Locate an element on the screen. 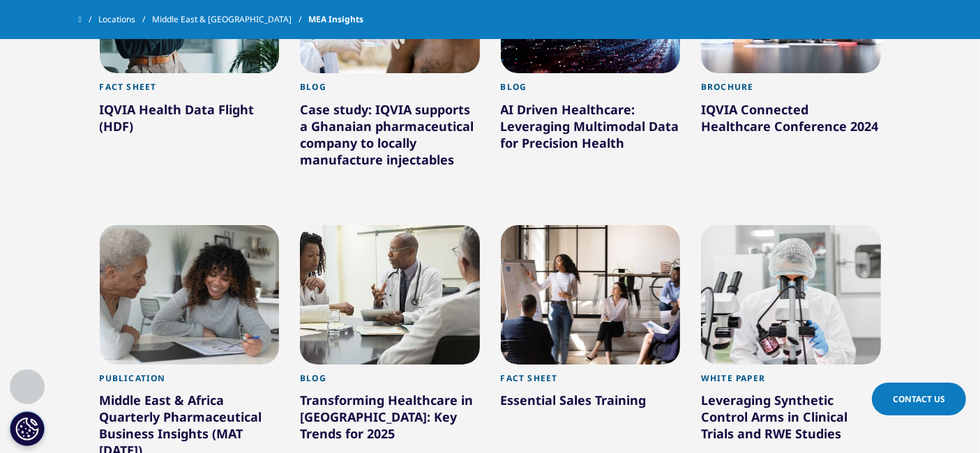 The image size is (980, 453). div: Leveraging Synthetic Control Arms in Clinical Trials and RWE Studies is located at coordinates (791, 419).